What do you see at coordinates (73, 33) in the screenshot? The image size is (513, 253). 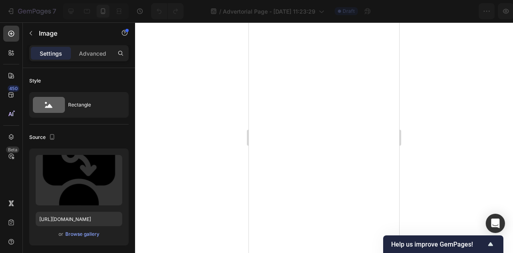 I see `p: Image` at bounding box center [73, 33].